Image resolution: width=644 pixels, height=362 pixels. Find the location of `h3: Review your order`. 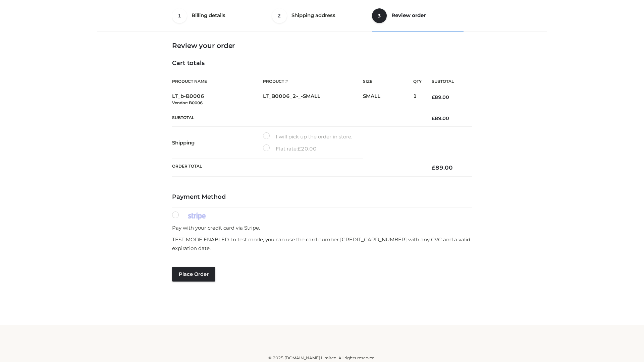

h3: Review your order is located at coordinates (322, 46).